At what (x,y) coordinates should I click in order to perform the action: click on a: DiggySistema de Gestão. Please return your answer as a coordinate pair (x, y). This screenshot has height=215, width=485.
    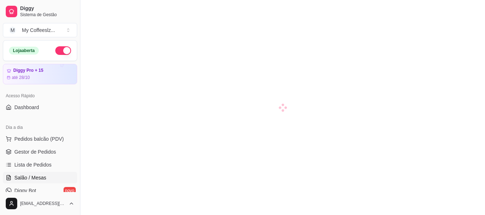
    Looking at the image, I should click on (40, 11).